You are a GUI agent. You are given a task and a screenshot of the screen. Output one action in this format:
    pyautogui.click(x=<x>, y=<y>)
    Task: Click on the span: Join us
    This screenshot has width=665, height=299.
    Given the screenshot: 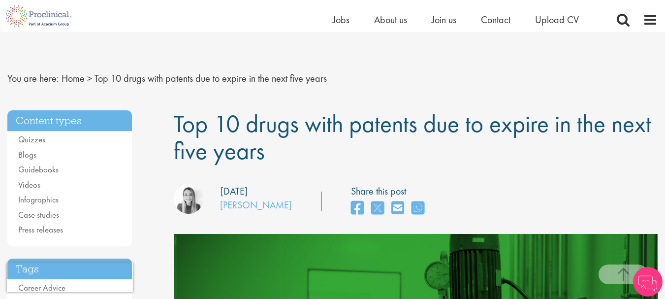 What is the action you would take?
    pyautogui.click(x=444, y=20)
    